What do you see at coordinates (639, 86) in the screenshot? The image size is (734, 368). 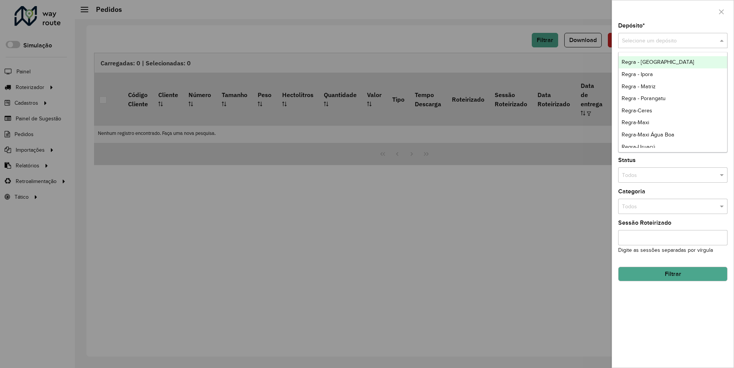 I see `span: Regra - Matriz` at bounding box center [639, 86].